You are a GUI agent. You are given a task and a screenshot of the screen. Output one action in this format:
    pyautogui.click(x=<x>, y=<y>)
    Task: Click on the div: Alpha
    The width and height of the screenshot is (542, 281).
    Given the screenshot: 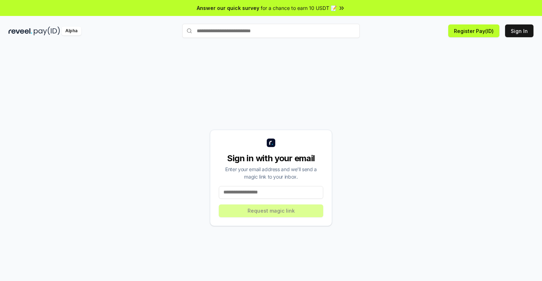 What is the action you would take?
    pyautogui.click(x=71, y=31)
    